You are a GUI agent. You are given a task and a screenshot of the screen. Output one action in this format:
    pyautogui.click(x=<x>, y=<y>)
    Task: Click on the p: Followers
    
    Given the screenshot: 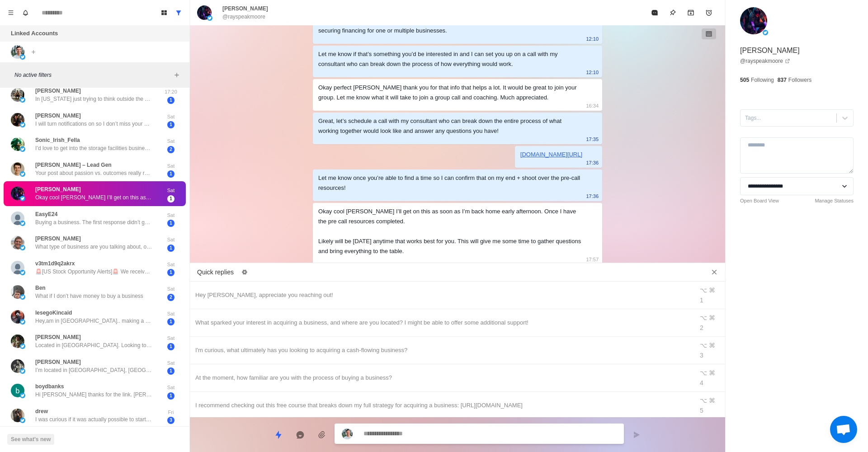 What is the action you would take?
    pyautogui.click(x=800, y=80)
    